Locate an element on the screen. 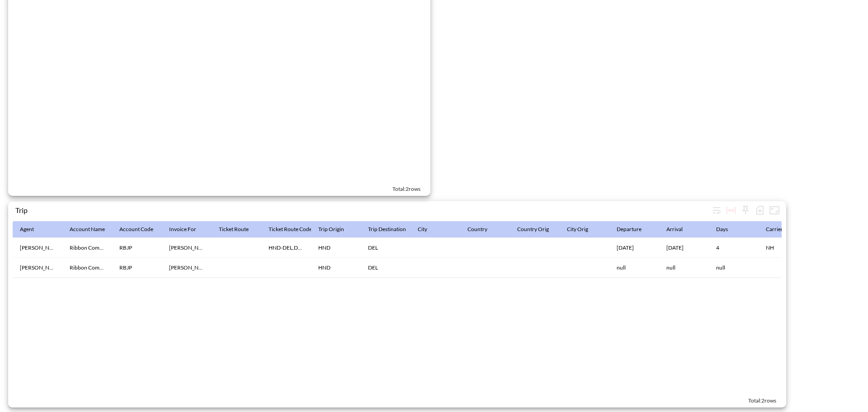 The image size is (868, 412). span: Trip Origin is located at coordinates (337, 229).